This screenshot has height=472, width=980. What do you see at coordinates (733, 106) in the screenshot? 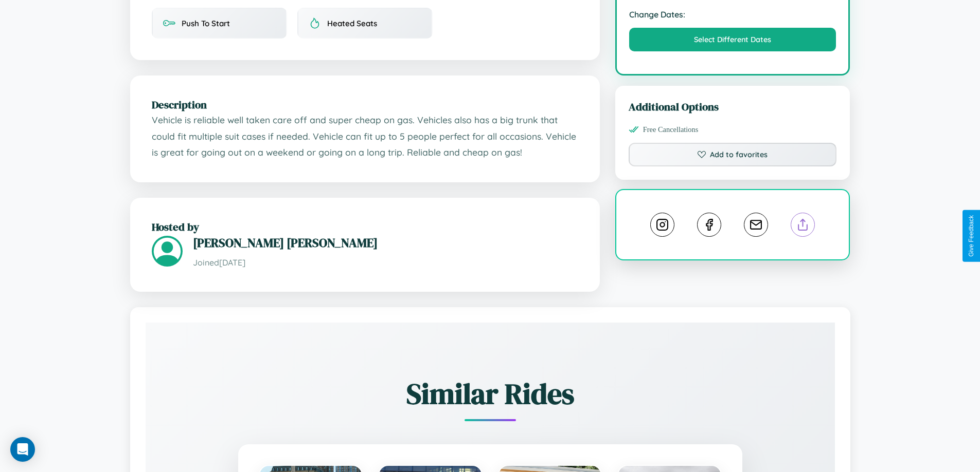
I see `h3: Additional Options` at bounding box center [733, 106].